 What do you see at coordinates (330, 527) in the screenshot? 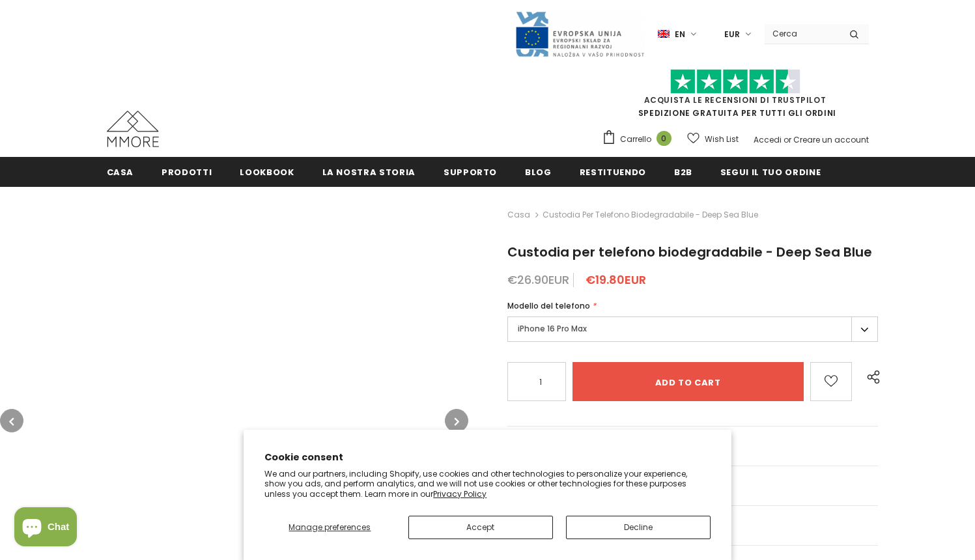
I see `span: Manage preferences` at bounding box center [330, 527].